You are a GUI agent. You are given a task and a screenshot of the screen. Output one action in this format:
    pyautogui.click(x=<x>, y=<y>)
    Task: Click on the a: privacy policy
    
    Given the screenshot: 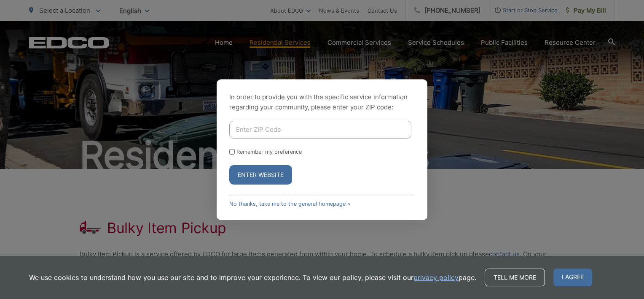 What is the action you would take?
    pyautogui.click(x=436, y=277)
    